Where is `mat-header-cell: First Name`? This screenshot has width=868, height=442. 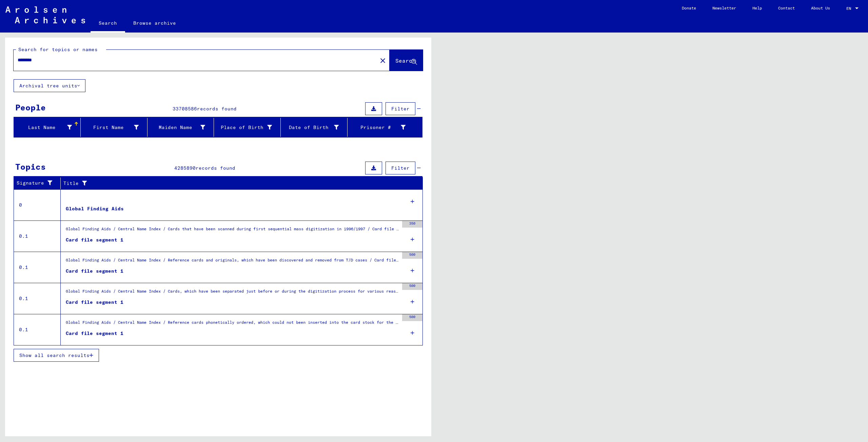
mat-header-cell: First Name is located at coordinates (114, 127).